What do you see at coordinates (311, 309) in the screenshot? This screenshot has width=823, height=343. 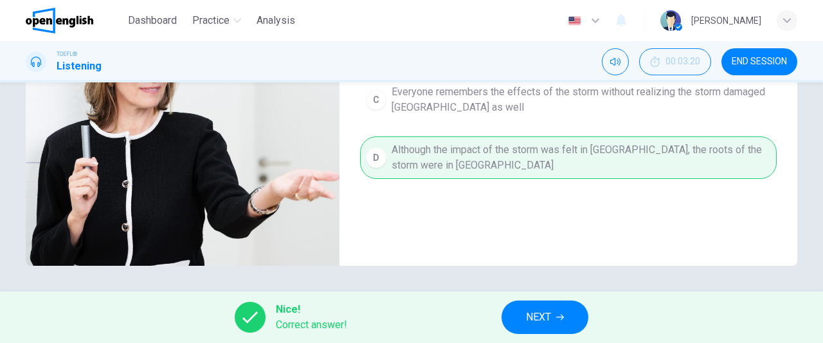 I see `span: Nice!` at bounding box center [311, 309].